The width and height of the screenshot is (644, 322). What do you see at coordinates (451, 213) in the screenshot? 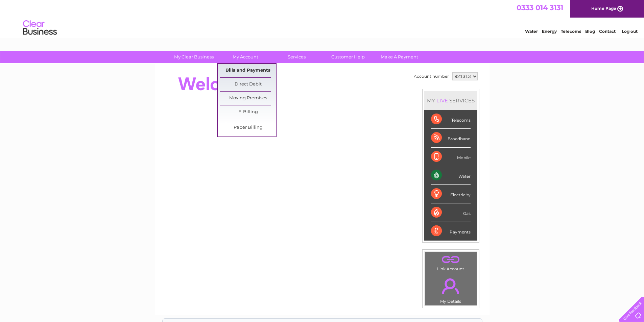
I see `div: Gas` at bounding box center [451, 213].